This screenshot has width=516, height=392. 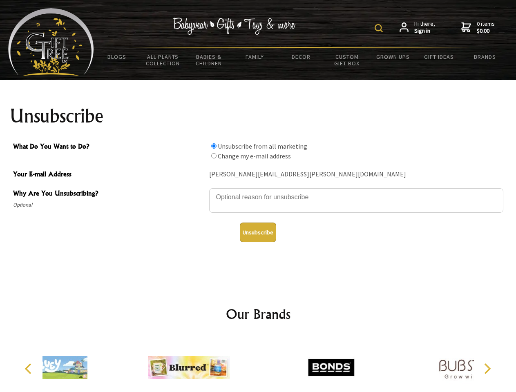 I want to click on label: Unsubscribe from all marketing, so click(x=262, y=146).